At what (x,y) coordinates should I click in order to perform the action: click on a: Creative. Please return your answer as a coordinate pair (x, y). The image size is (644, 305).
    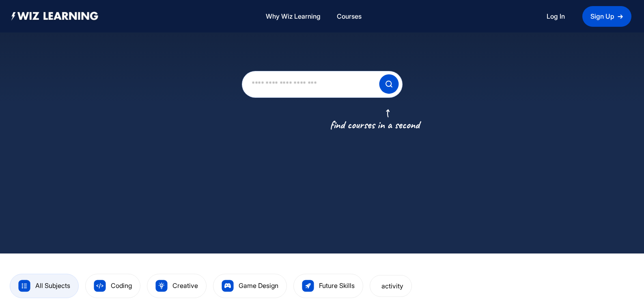
    Looking at the image, I should click on (176, 285).